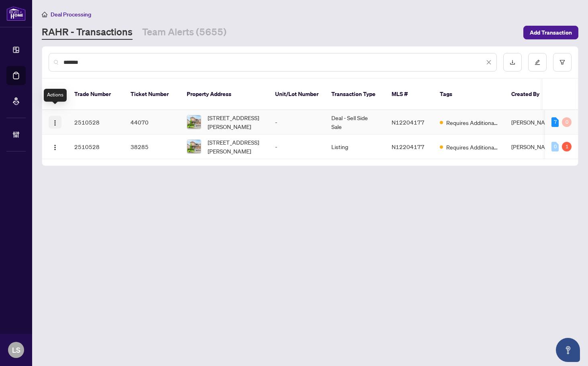  Describe the element at coordinates (551, 33) in the screenshot. I see `button: Add Transaction` at that location.